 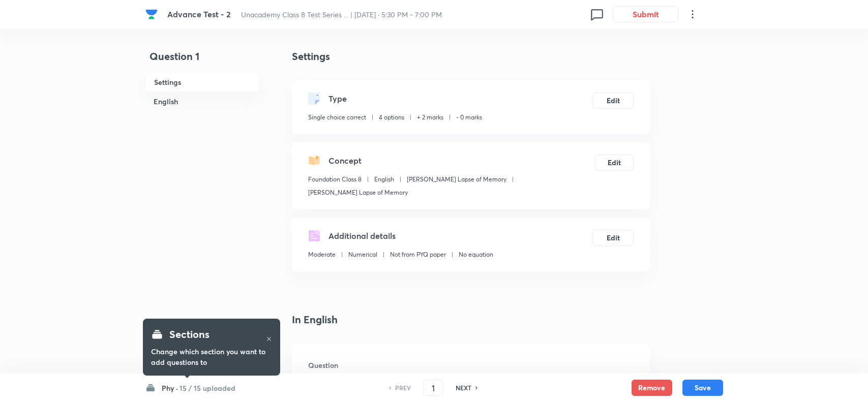 I want to click on p: Not from PYQ paper, so click(x=418, y=255).